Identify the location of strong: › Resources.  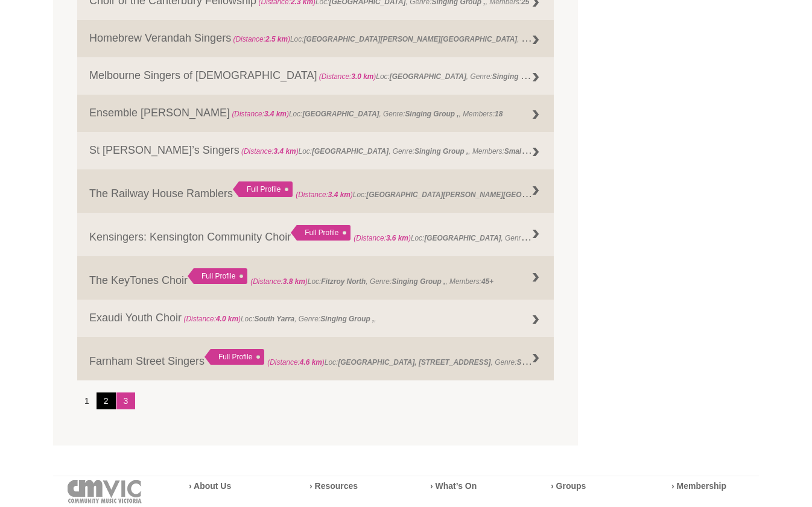
(334, 486).